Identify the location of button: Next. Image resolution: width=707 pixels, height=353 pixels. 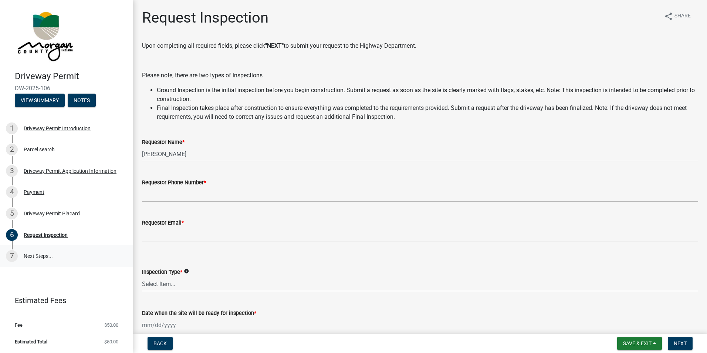
(680, 343).